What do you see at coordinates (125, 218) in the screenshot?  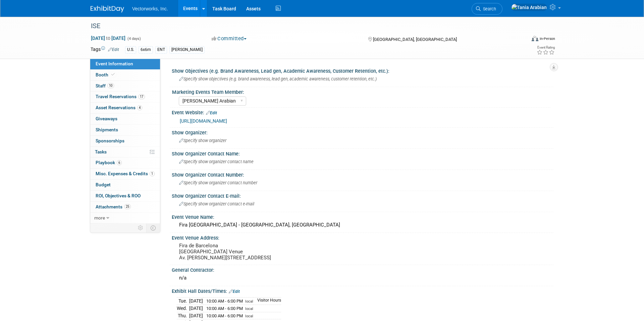 I see `a: more` at bounding box center [125, 218].